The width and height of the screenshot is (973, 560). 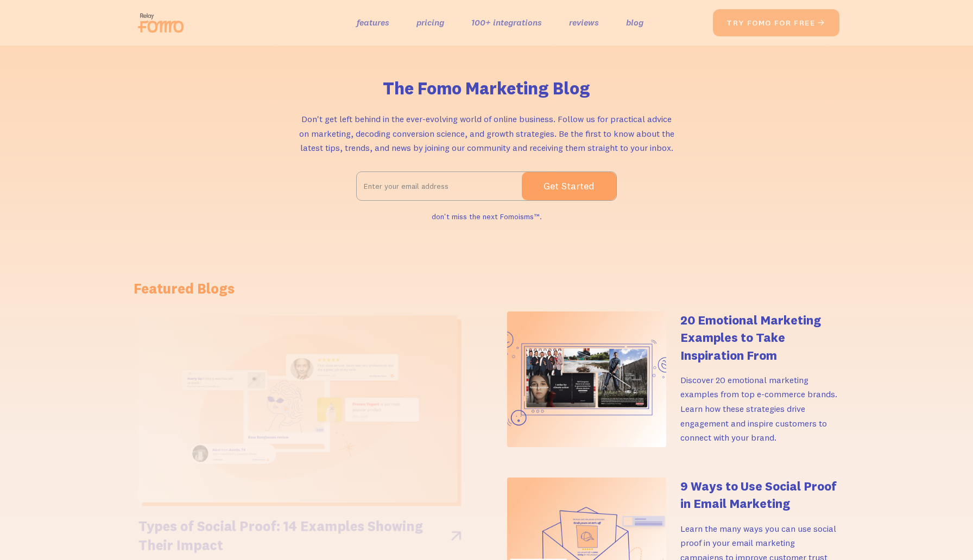 I want to click on h2: Types of Social Proof: 14 Examples Showing Their Impact, so click(x=289, y=536).